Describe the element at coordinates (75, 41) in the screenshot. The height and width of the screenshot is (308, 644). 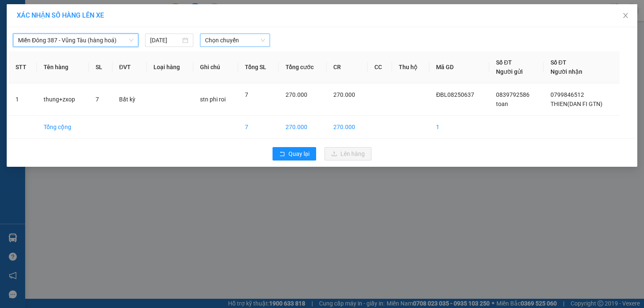
I see `span: Miền Đông 387 - Vũng Tàu (hàng hoá)` at that location.